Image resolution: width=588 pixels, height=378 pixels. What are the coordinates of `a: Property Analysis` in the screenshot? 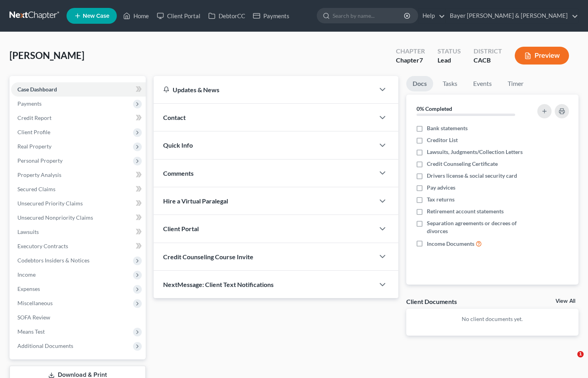 It's located at (78, 175).